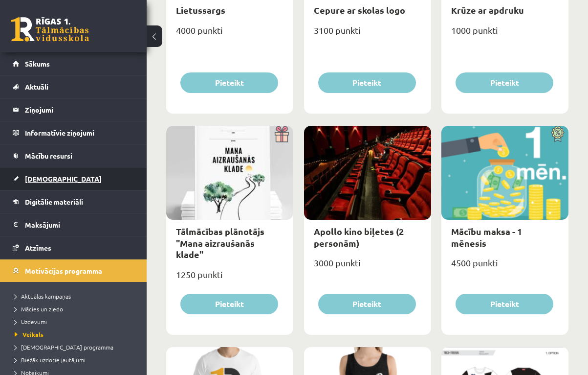 This screenshot has height=375, width=588. I want to click on a: Lietussargs, so click(201, 10).